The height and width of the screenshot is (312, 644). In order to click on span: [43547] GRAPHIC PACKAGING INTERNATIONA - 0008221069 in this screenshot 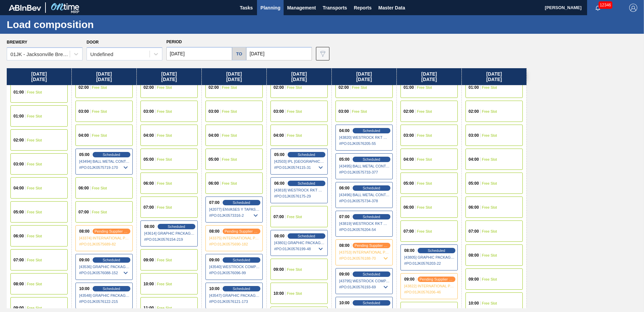, I will do `click(235, 295)`.